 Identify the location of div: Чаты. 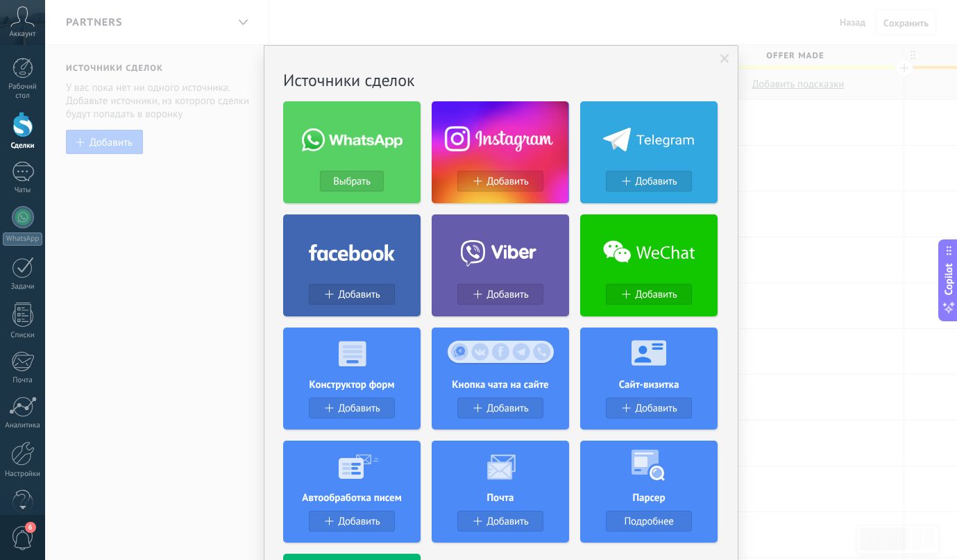
(23, 190).